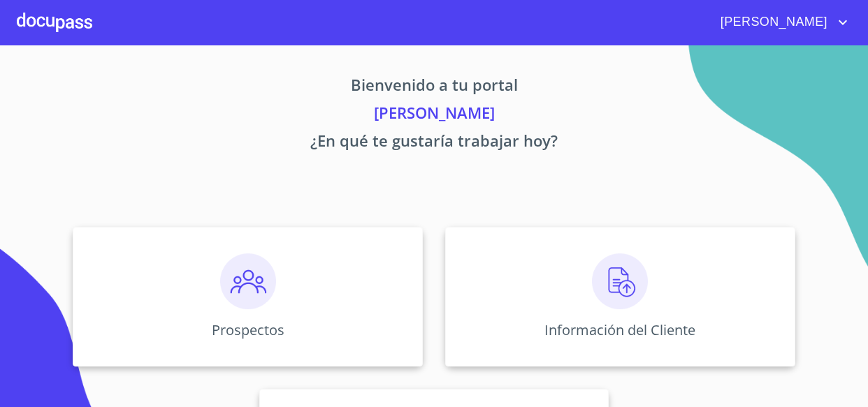 The width and height of the screenshot is (868, 407). I want to click on img: carga.png, so click(620, 281).